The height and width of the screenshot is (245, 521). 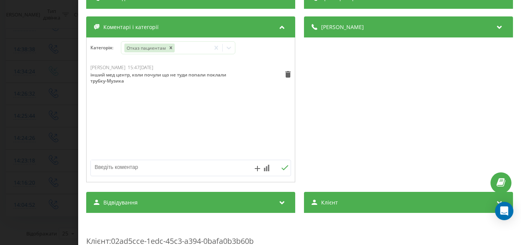 I want to click on div: інший мед центр, коли почули що не туди попали поклали трубку-Музика, so click(x=159, y=77).